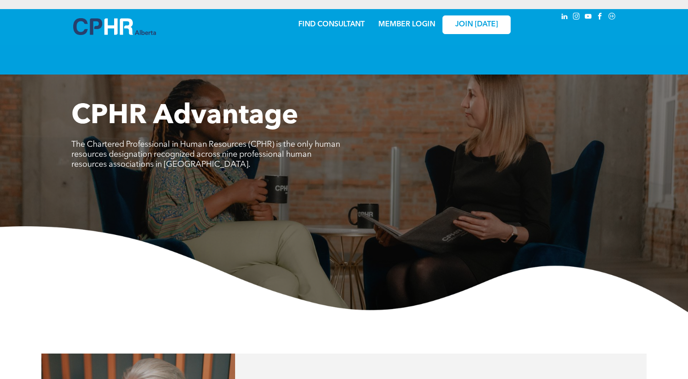 The height and width of the screenshot is (379, 688). Describe the element at coordinates (588, 17) in the screenshot. I see `a: youtube` at that location.